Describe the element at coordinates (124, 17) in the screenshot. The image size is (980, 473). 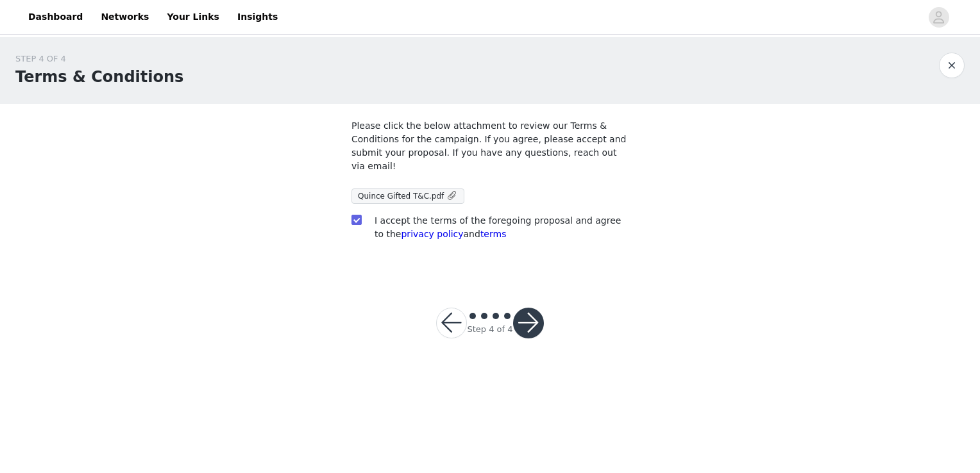
I see `a: Networks` at that location.